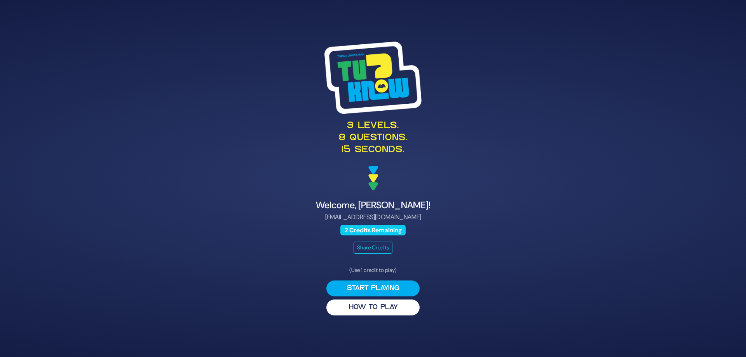 The height and width of the screenshot is (357, 746). What do you see at coordinates (373, 307) in the screenshot?
I see `button: HOW TO PLAY` at bounding box center [373, 307].